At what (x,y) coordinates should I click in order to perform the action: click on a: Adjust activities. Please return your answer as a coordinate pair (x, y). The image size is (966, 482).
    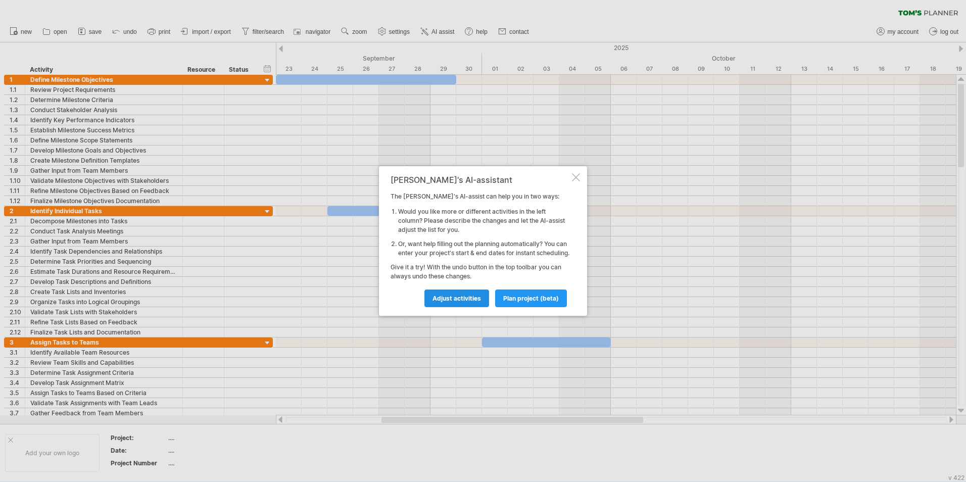
    Looking at the image, I should click on (457, 298).